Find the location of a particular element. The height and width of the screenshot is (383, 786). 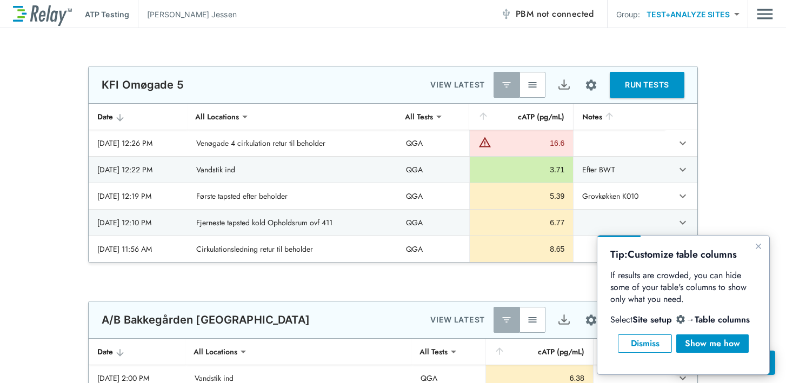

div: Show me how is located at coordinates (115, 108).